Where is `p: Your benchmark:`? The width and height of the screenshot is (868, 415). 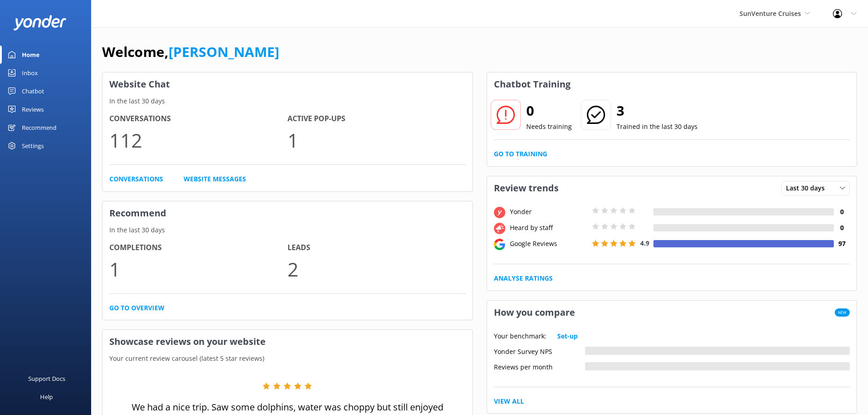 p: Your benchmark: is located at coordinates (520, 336).